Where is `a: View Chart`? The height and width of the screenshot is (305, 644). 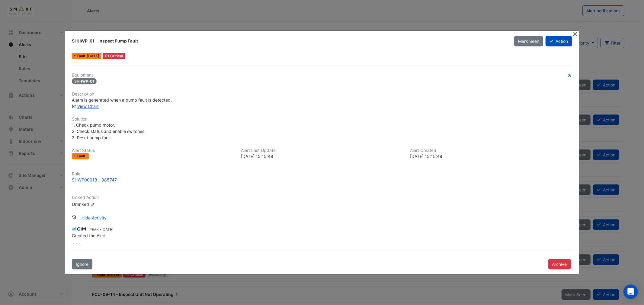
a: View Chart is located at coordinates (85, 106).